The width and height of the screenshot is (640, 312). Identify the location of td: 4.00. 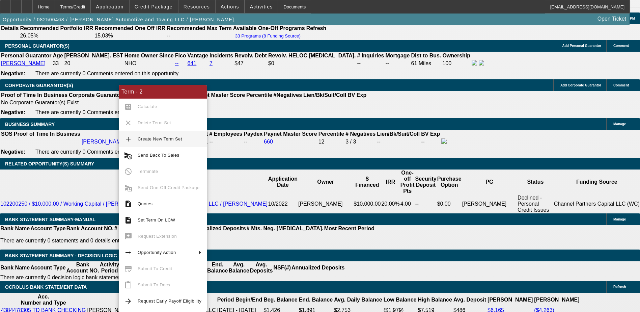
(407, 204).